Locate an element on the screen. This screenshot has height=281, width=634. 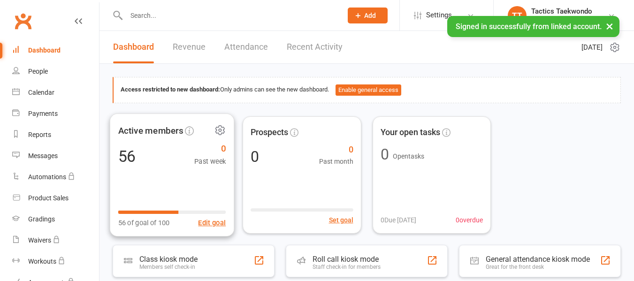
div: Great for the front desk is located at coordinates (538, 267).